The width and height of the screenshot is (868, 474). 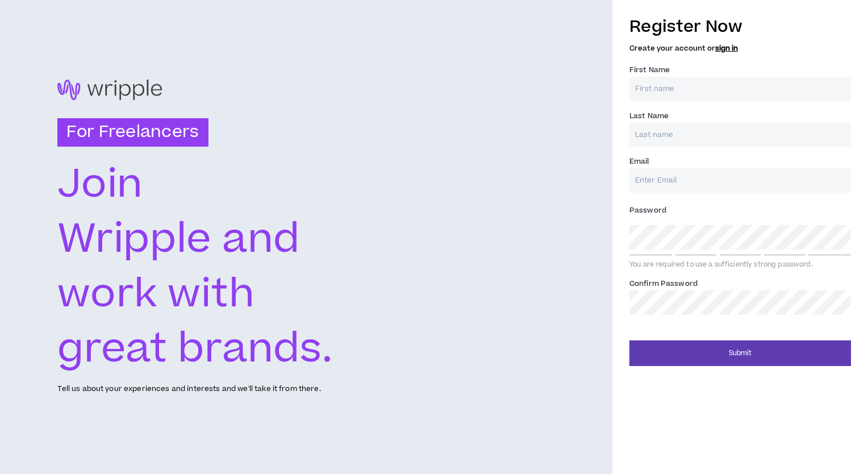 I want to click on label: Email, so click(x=639, y=162).